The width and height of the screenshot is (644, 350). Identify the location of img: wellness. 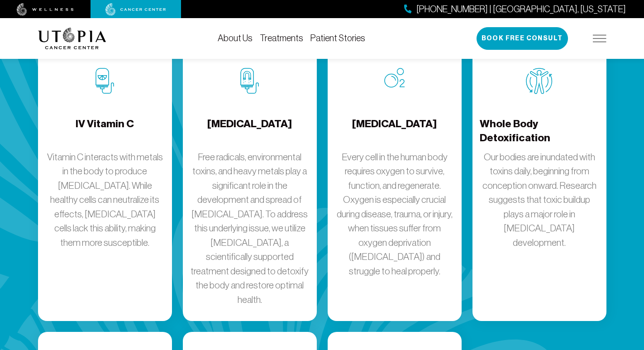
(45, 9).